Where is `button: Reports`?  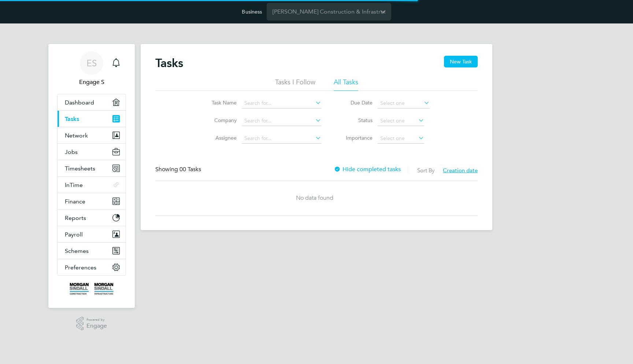
button: Reports is located at coordinates (92, 218).